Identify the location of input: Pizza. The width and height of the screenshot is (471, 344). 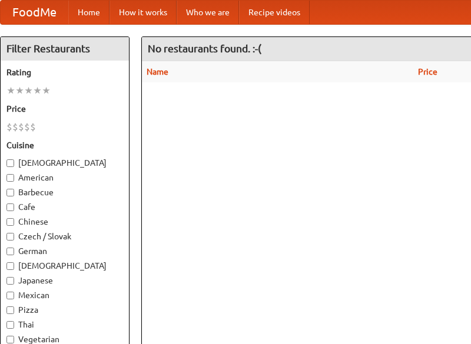
(10, 310).